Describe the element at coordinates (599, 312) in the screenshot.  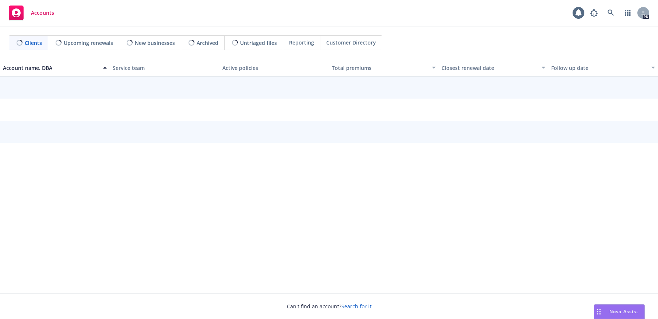
I see `div: Drag to move` at that location.